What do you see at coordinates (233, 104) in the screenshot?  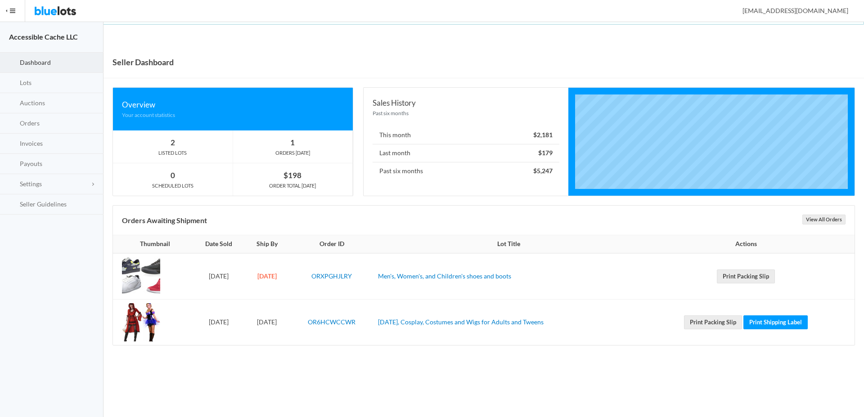 I see `div: Overview` at bounding box center [233, 104].